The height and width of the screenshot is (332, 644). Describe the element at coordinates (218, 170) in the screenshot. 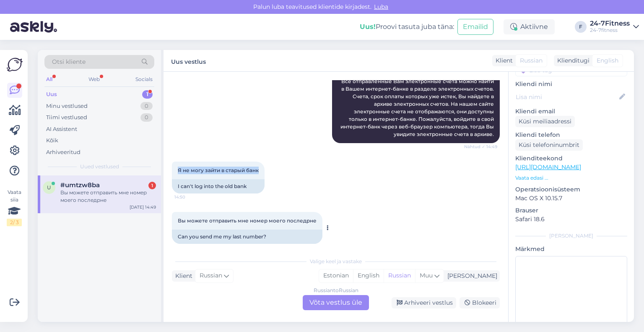

I see `span: Я не могу зайти в старый банк` at that location.